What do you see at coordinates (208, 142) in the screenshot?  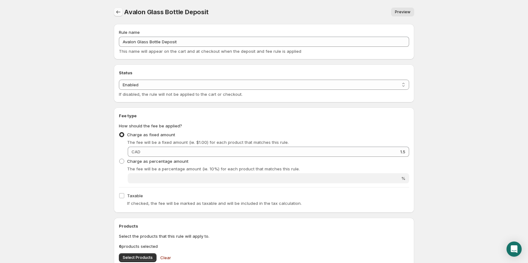 I see `span: The fee will be a fixed amount (ie. $1.00) for each product that matches this rule.` at bounding box center [208, 142].